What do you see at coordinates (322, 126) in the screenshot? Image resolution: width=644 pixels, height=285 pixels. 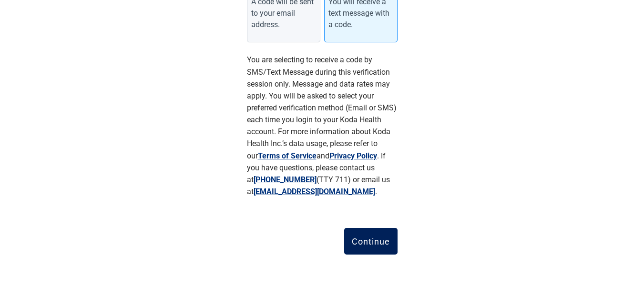 I see `p: You are selecting to receive a code by SMS/Text Message during this verification session only. Me...` at bounding box center [322, 126].